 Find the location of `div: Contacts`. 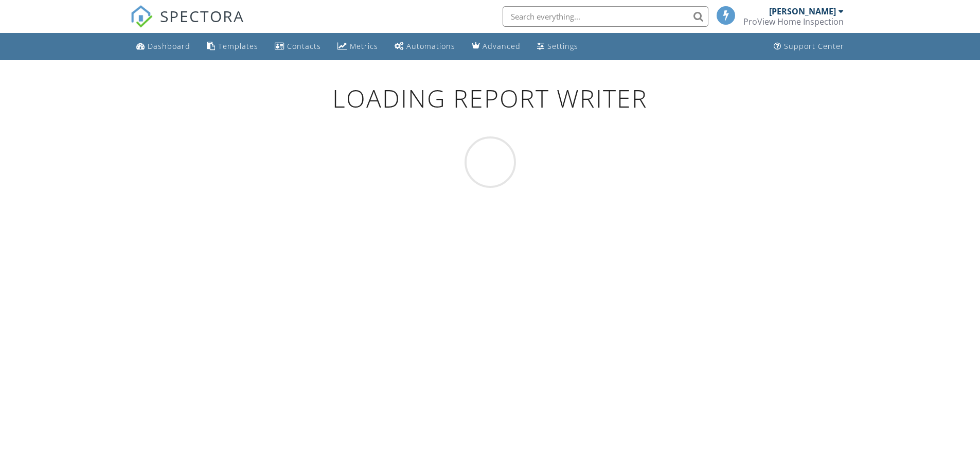

div: Contacts is located at coordinates (304, 45).